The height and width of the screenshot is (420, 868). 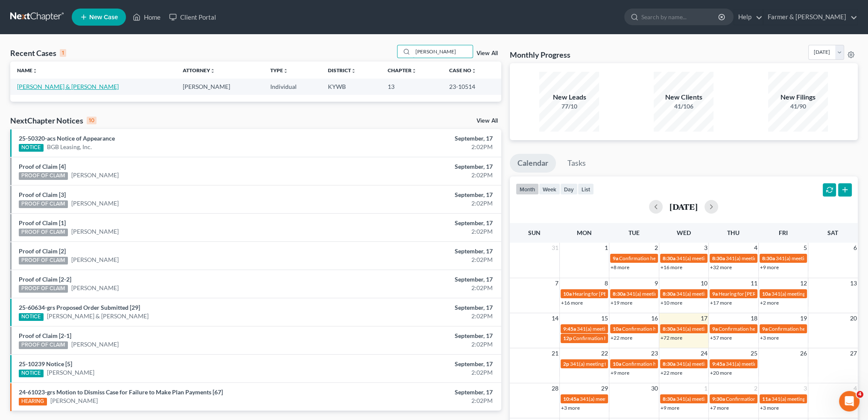 I want to click on a: Case Nounfold_more, so click(x=463, y=70).